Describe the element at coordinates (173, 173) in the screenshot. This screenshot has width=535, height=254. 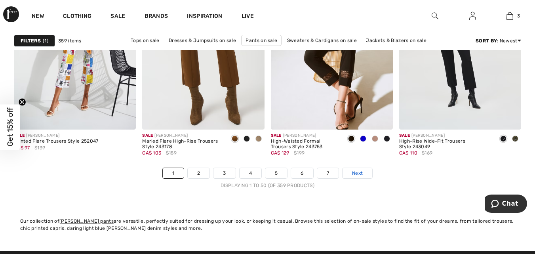
I see `a: 1` at that location.